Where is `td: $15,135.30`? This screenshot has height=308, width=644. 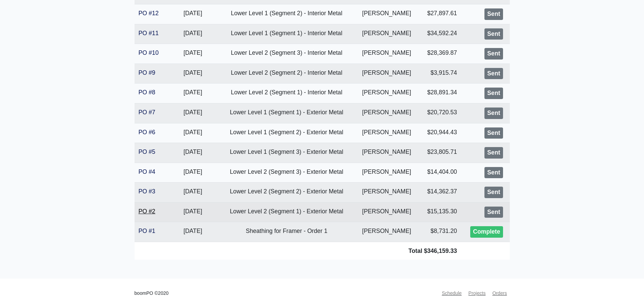 td: $15,135.30 is located at coordinates (440, 212).